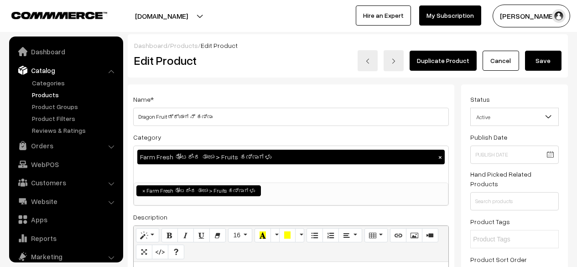 This screenshot has height=267, width=577. What do you see at coordinates (66, 164) in the screenshot?
I see `a: WebPOS` at bounding box center [66, 164].